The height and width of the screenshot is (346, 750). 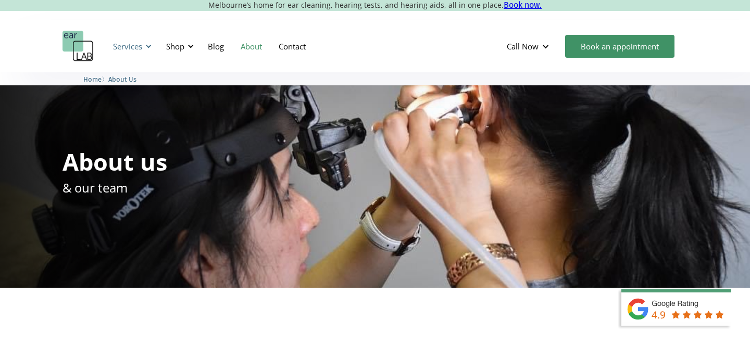 What do you see at coordinates (251, 46) in the screenshot?
I see `a: About` at bounding box center [251, 46].